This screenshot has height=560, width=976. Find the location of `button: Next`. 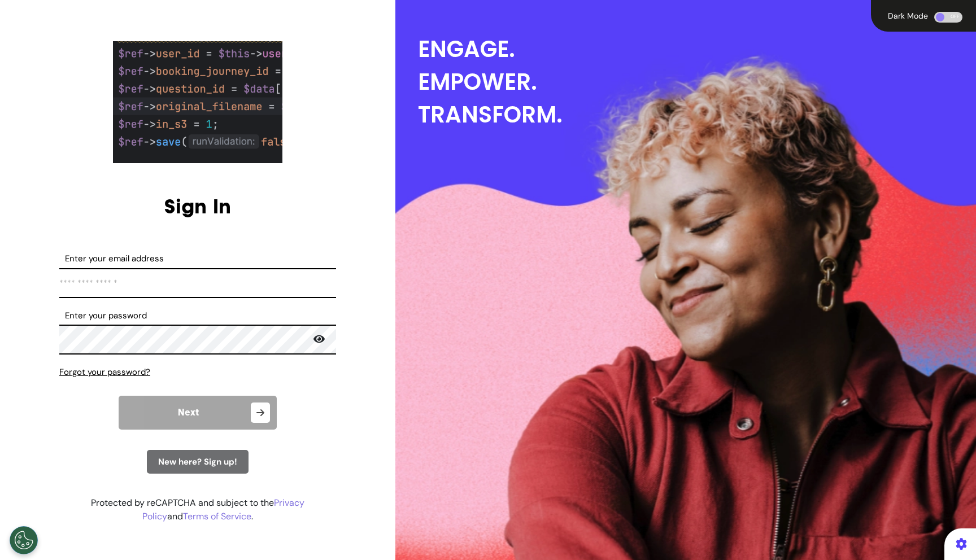

button: Next is located at coordinates (197, 413).